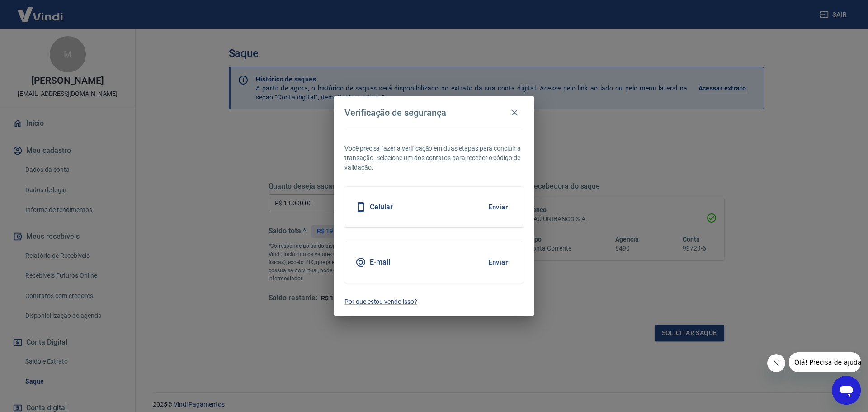 The height and width of the screenshot is (412, 868). What do you see at coordinates (434, 157) in the screenshot?
I see `p: Você precisa fazer a verificação em duas etapas para concluir a transação. Selecione um dos conta...` at bounding box center [434, 157].